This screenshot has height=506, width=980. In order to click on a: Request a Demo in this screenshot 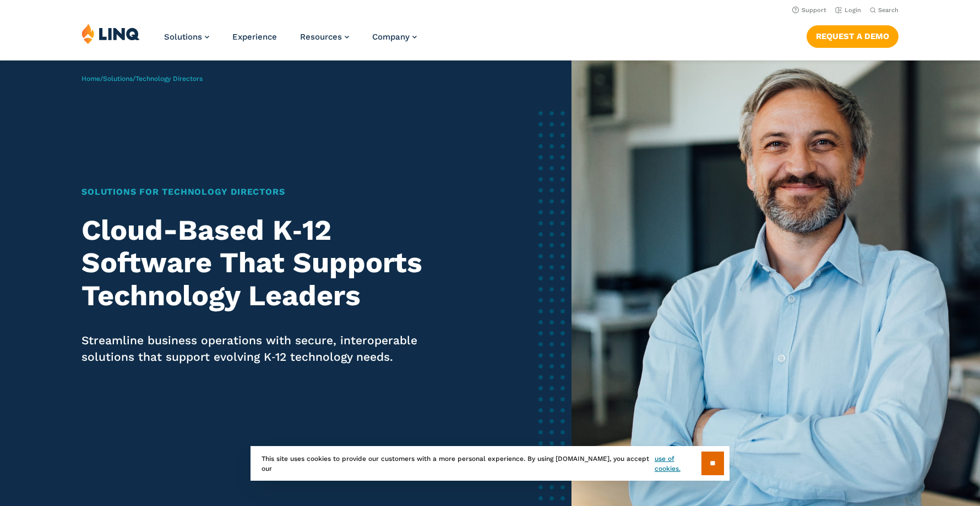, I will do `click(852, 37)`.